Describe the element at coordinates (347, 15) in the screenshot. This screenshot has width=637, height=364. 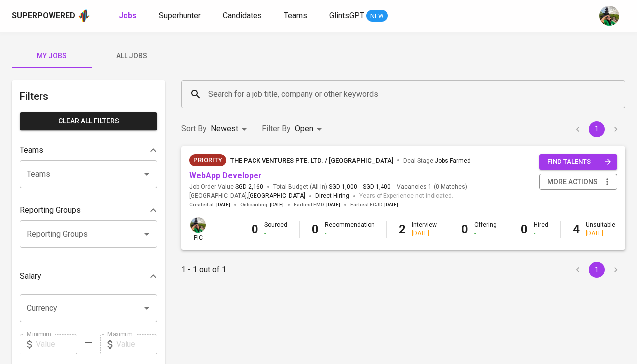
I see `span: GlintsGPT` at that location.